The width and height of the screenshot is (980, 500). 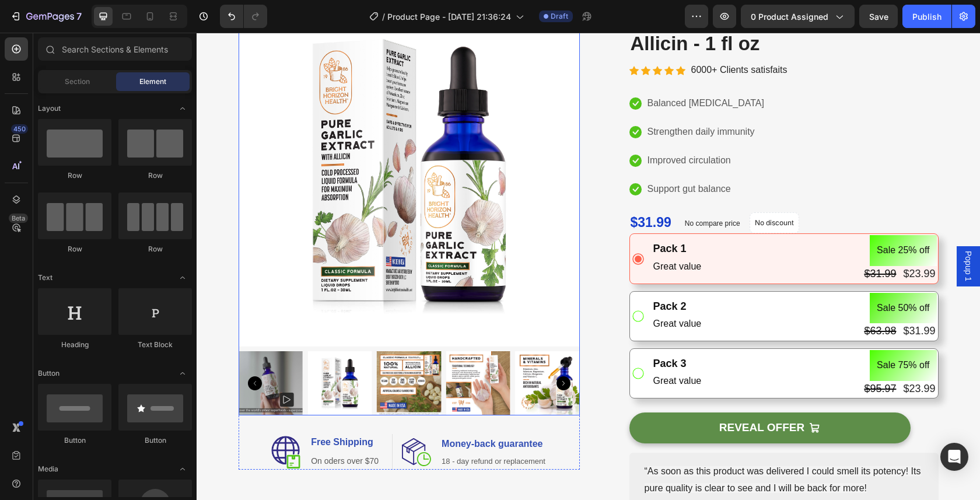 What do you see at coordinates (481, 216) in the screenshot?
I see `div: Pack 1` at bounding box center [481, 216].